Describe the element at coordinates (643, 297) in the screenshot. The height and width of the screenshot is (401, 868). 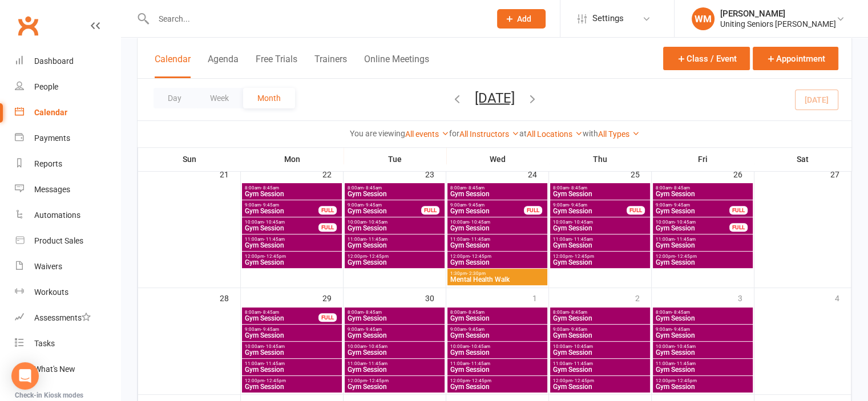
I see `div: 2` at that location.